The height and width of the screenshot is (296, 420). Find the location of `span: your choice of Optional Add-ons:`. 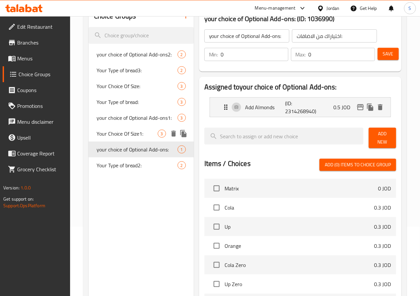

span: your choice of Optional Add-ons: is located at coordinates (137, 150).